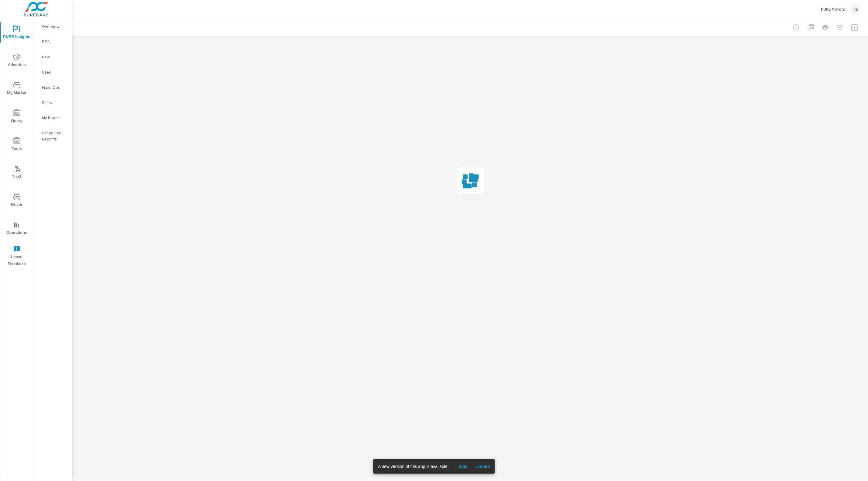 The height and width of the screenshot is (481, 868). Describe the element at coordinates (53, 102) in the screenshot. I see `div: Sales` at that location.